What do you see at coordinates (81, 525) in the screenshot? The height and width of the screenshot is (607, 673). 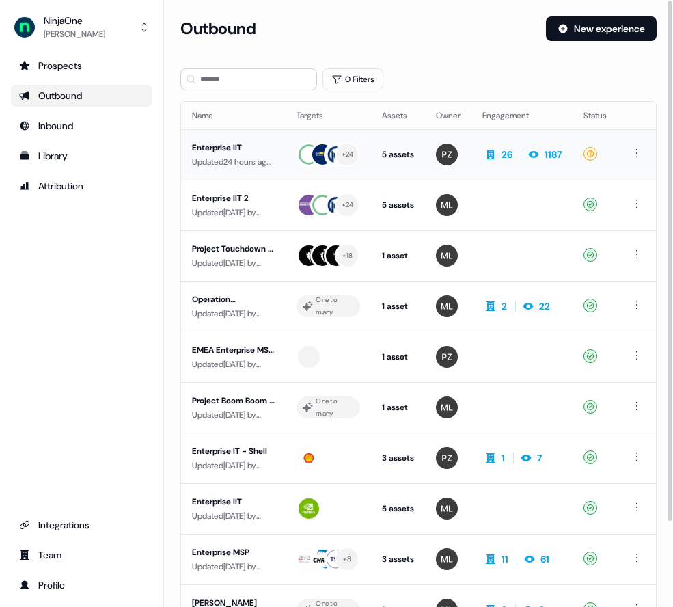 I see `div: Integrations` at bounding box center [81, 525].